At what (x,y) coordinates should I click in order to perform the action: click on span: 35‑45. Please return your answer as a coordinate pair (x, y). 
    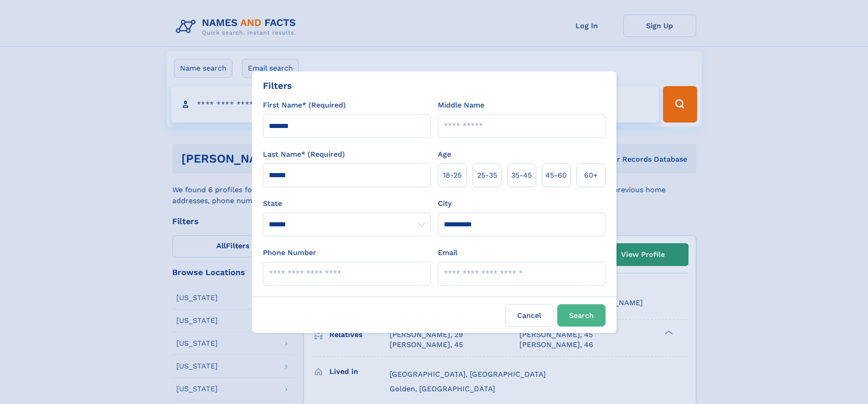
    Looking at the image, I should click on (521, 175).